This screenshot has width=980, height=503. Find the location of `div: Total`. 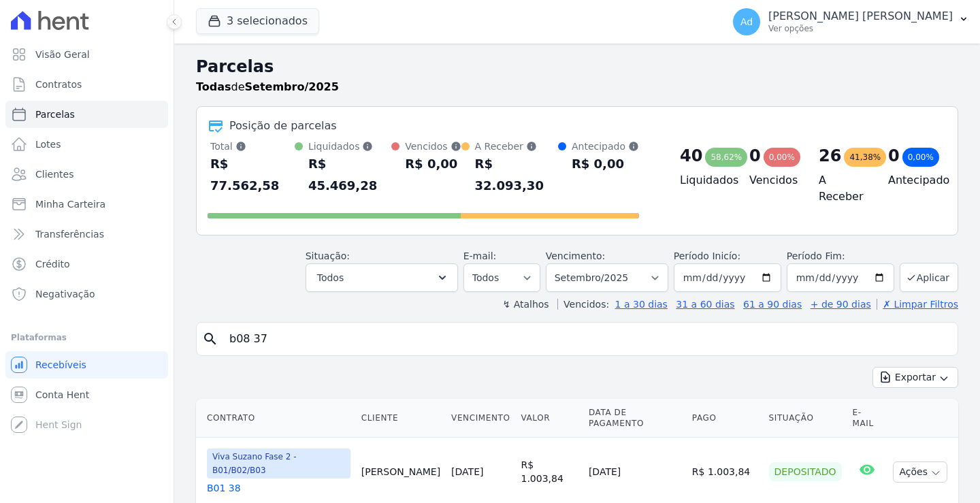

div: Total is located at coordinates (252, 146).